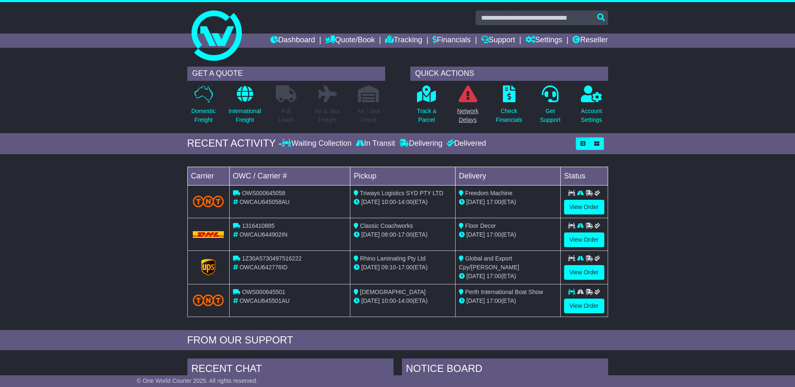 The height and width of the screenshot is (387, 795). What do you see at coordinates (386, 226) in the screenshot?
I see `span: Classic Coachworks` at bounding box center [386, 226].